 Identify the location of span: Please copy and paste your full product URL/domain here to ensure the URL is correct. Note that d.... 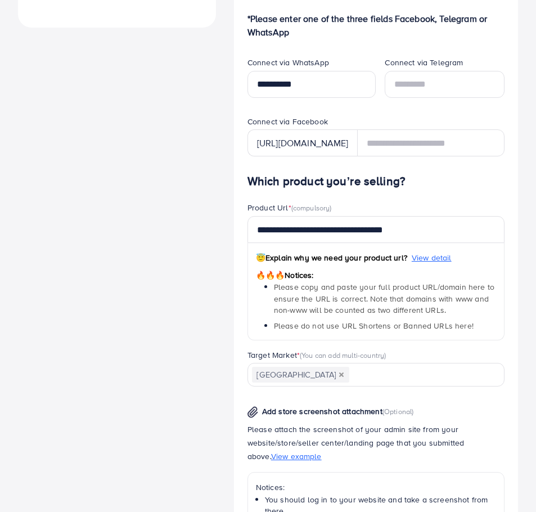
(384, 298).